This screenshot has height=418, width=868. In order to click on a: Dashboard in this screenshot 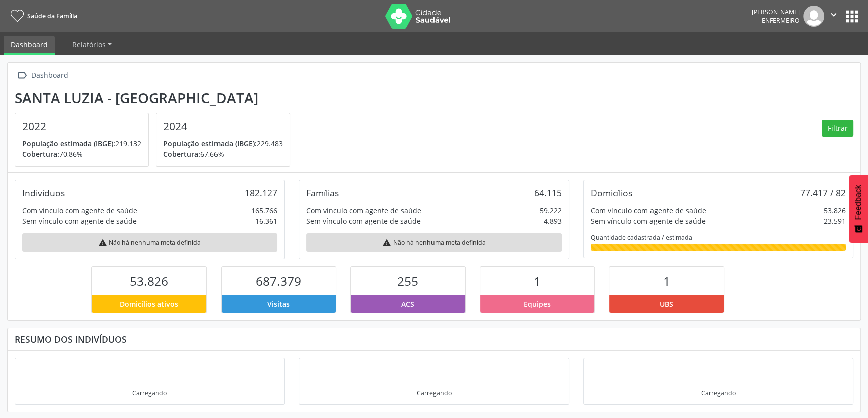, I will do `click(29, 45)`.